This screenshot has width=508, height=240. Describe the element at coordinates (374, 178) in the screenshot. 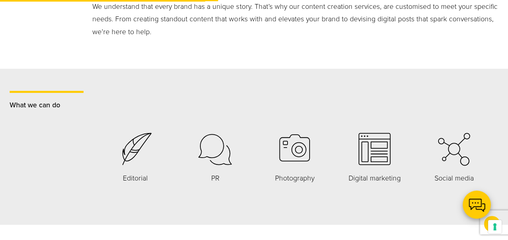

I see `p: Digital marketing` at that location.